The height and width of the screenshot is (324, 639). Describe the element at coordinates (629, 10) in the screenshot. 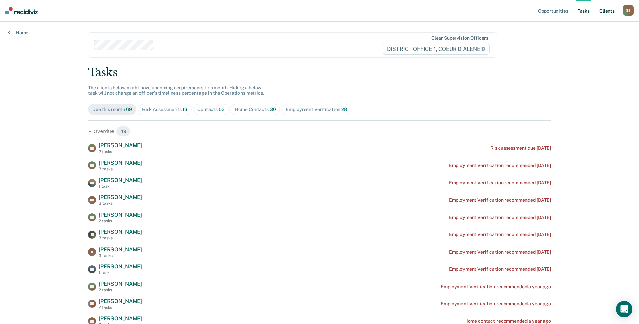

I see `div: S B` at that location.